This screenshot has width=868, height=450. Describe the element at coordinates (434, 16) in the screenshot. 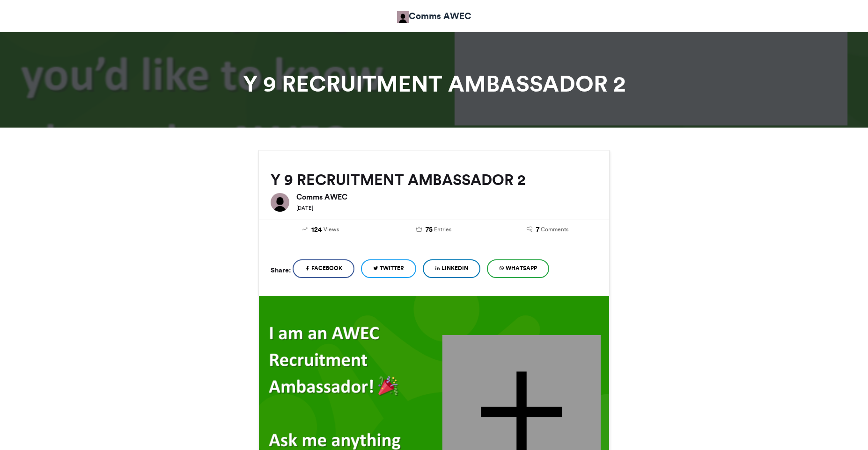

I see `a: Comms AWEC` at that location.